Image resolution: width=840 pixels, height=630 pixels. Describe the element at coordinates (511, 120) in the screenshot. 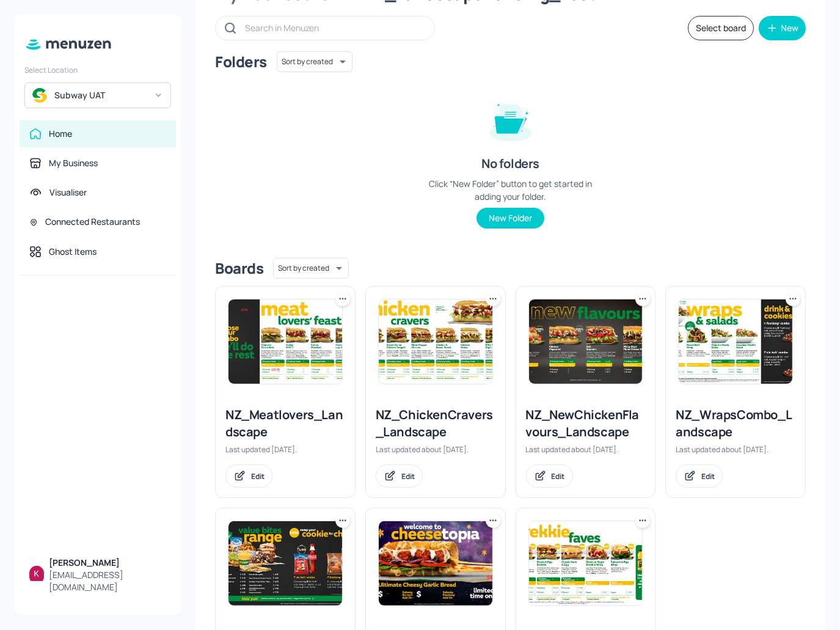

I see `img: folder-empty` at that location.